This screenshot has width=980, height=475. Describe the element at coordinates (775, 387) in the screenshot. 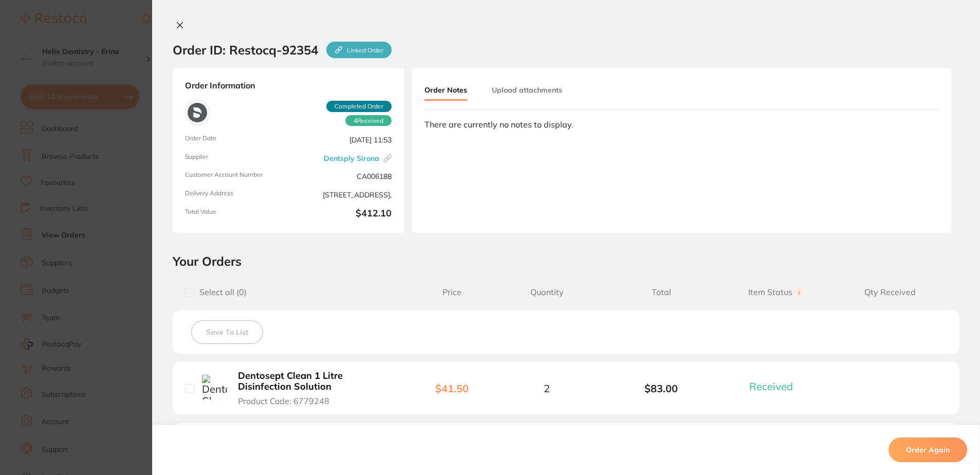

I see `button: Received` at that location.